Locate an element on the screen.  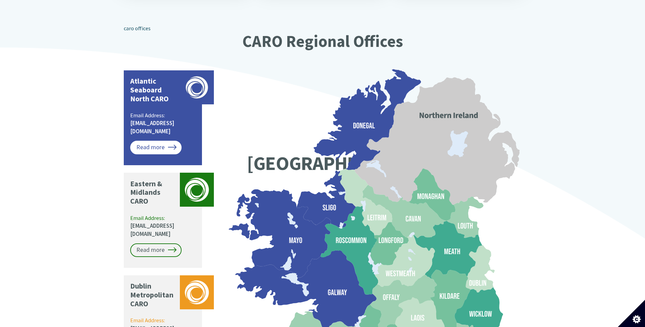
button: Set cookie preferences is located at coordinates (631, 313).